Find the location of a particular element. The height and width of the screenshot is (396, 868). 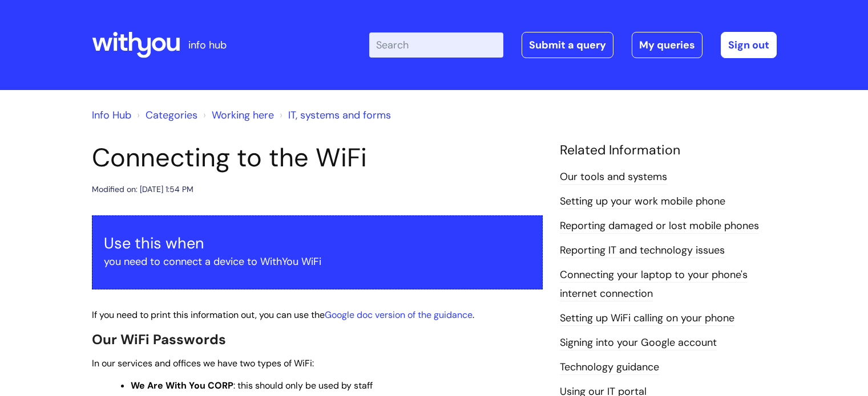

span: If you need to print this information out, you can use the . is located at coordinates (283, 315).